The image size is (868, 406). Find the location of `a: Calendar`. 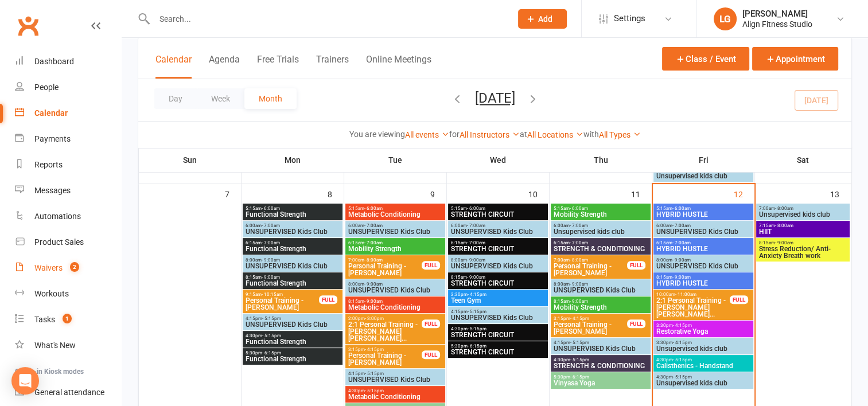

a: Calendar is located at coordinates (68, 113).